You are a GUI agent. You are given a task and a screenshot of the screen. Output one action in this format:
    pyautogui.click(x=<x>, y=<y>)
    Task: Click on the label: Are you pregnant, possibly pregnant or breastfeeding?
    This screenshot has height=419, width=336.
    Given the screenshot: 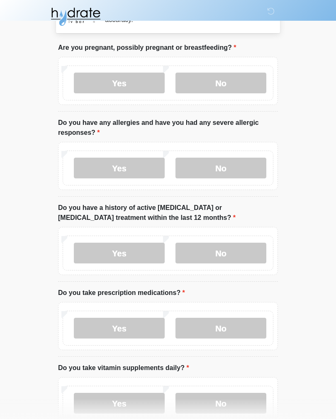 What is the action you would take?
    pyautogui.click(x=147, y=48)
    